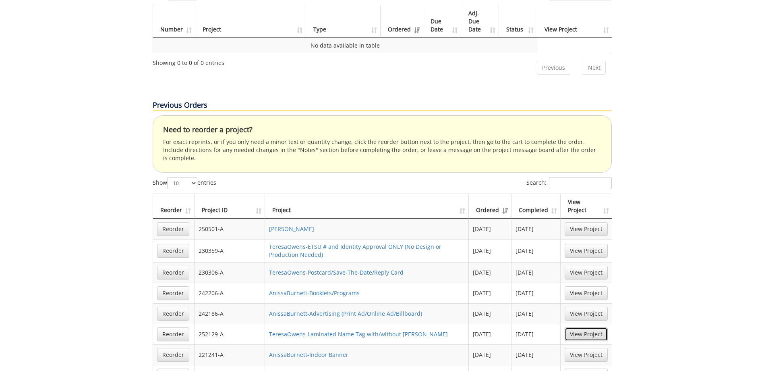 Image resolution: width=764 pixels, height=371 pixels. What do you see at coordinates (188, 61) in the screenshot?
I see `div: Showing 0 to 0 of 0 entries` at bounding box center [188, 61].